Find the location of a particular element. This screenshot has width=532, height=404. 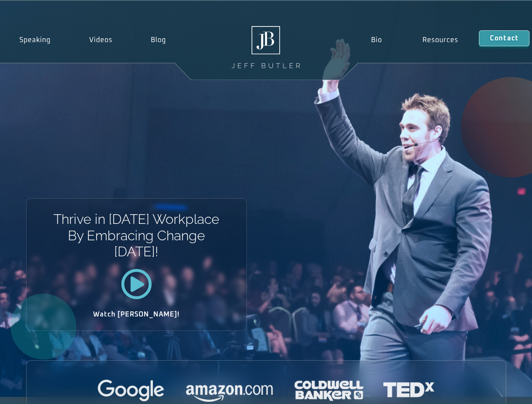

a: Blog is located at coordinates (158, 40).